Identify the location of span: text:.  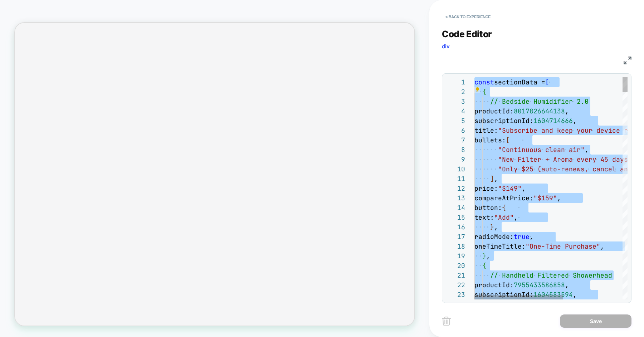
(484, 217).